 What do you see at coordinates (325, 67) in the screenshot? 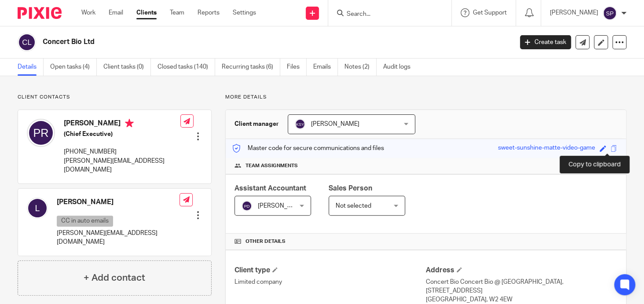
I see `a: Emails` at bounding box center [325, 67].